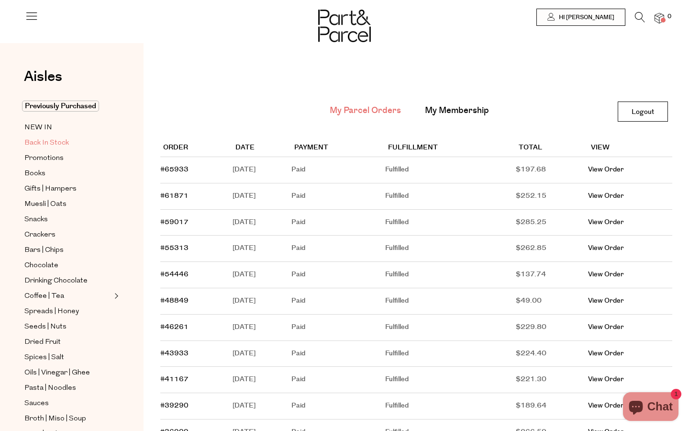  What do you see at coordinates (45, 204) in the screenshot?
I see `span: Muesli | Oats` at bounding box center [45, 204].